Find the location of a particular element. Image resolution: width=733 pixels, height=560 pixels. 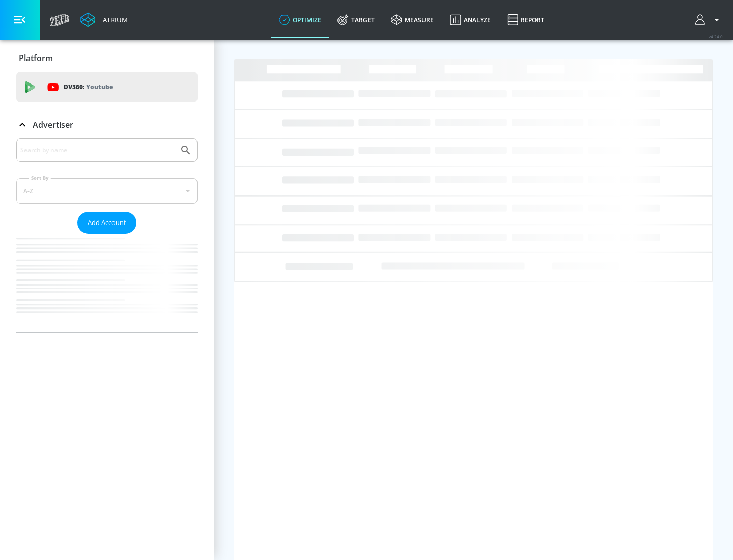

span: Add Account is located at coordinates (107, 222).